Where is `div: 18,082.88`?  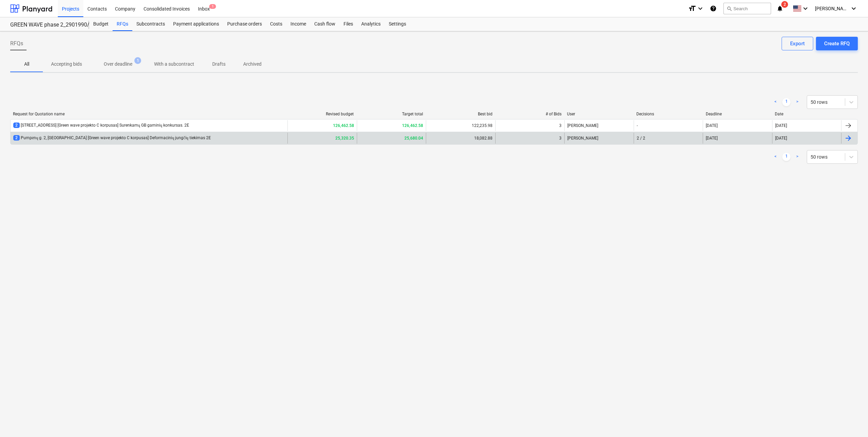
div: 18,082.88 is located at coordinates (461, 138).